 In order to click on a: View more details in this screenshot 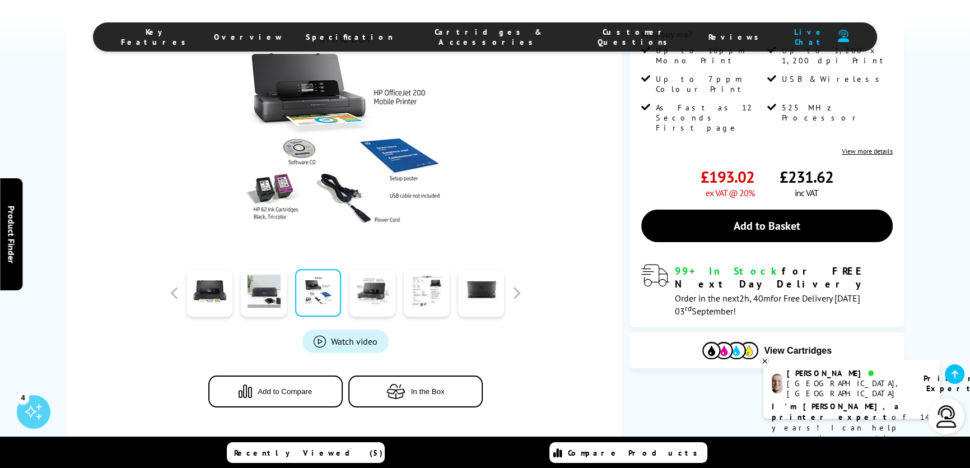, I will do `click(867, 151)`.